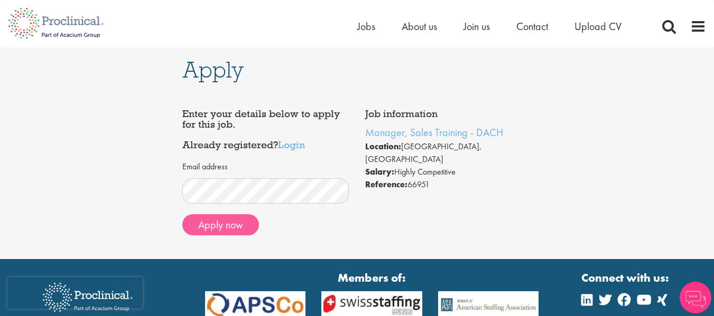  I want to click on span: Upload CV, so click(597, 26).